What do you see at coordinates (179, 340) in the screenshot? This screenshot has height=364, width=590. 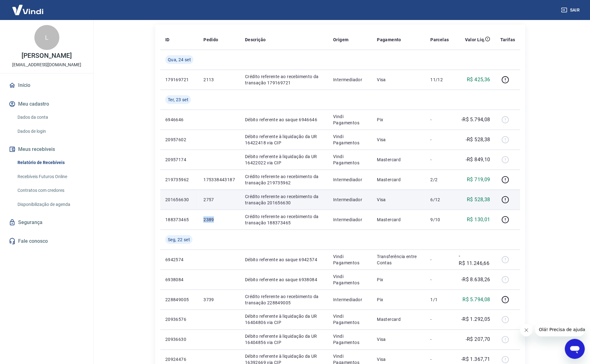 I see `p: 20936630` at bounding box center [179, 340].